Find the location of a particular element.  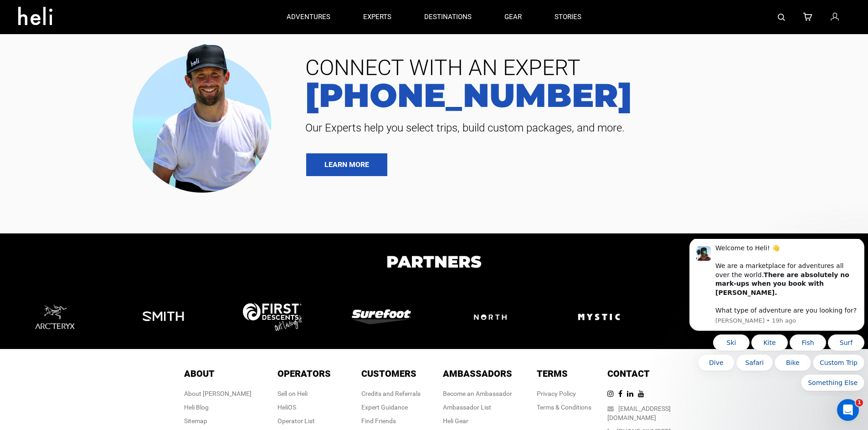

span: Our Experts help you select trips, build custom packages, and more. is located at coordinates (576, 128).